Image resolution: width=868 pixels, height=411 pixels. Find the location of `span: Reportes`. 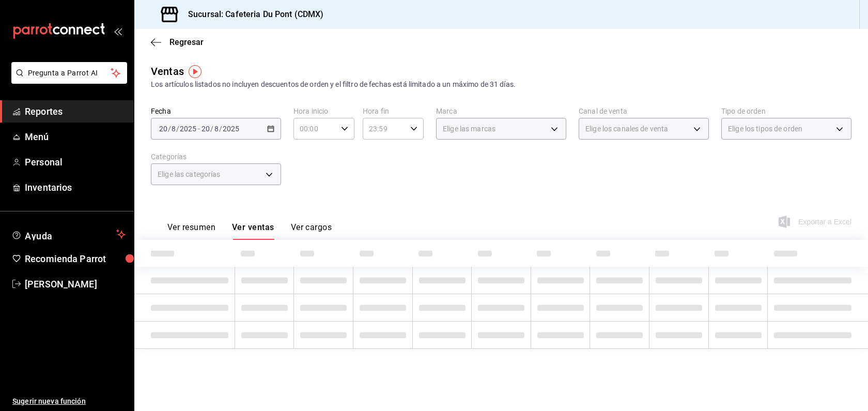

span: Reportes is located at coordinates (75, 111).